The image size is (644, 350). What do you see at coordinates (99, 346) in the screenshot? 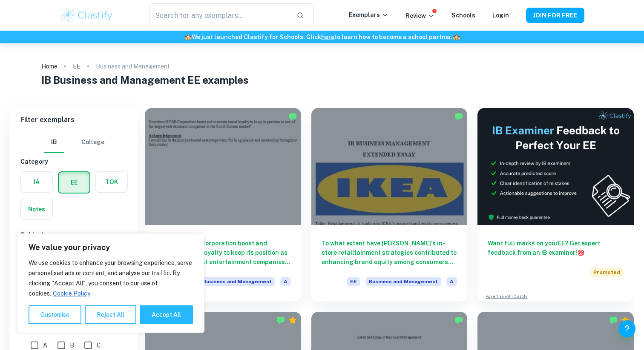
I see `span: C` at bounding box center [99, 346].